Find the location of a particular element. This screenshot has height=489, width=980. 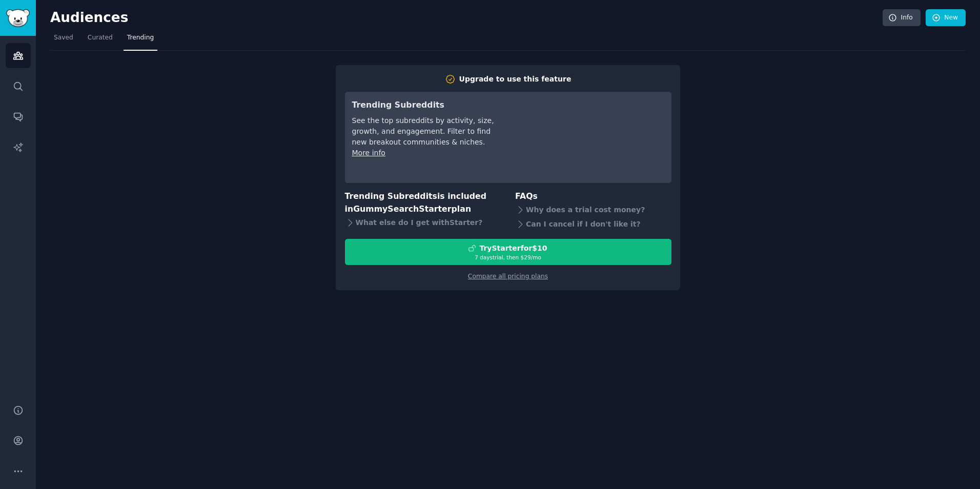

div: Upgrade to use this feature is located at coordinates (515, 79).